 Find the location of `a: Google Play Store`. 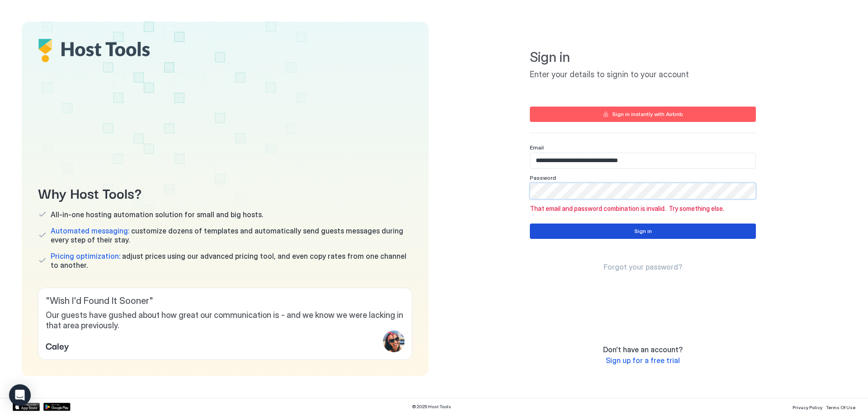

a: Google Play Store is located at coordinates (57, 407).